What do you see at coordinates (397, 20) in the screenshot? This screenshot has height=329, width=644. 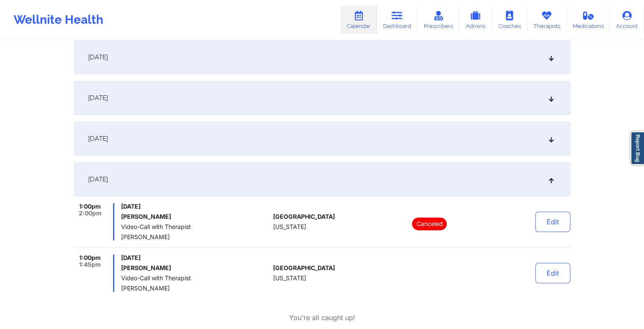 I see `a: Dashboard` at bounding box center [397, 20].